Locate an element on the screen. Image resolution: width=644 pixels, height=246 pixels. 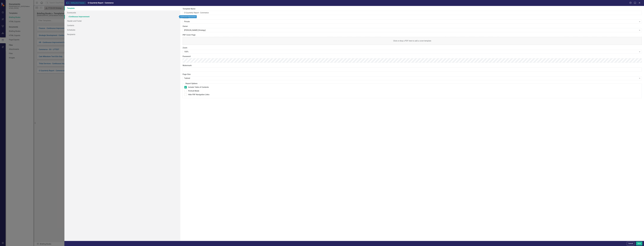
label: Zoom is located at coordinates (412, 48).